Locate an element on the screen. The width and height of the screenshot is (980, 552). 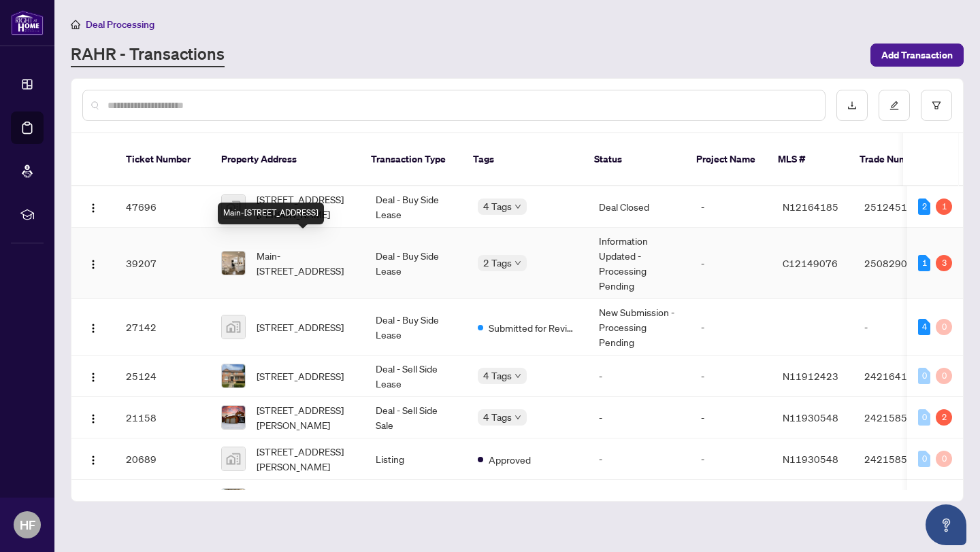
th: MLS # is located at coordinates (808, 160).